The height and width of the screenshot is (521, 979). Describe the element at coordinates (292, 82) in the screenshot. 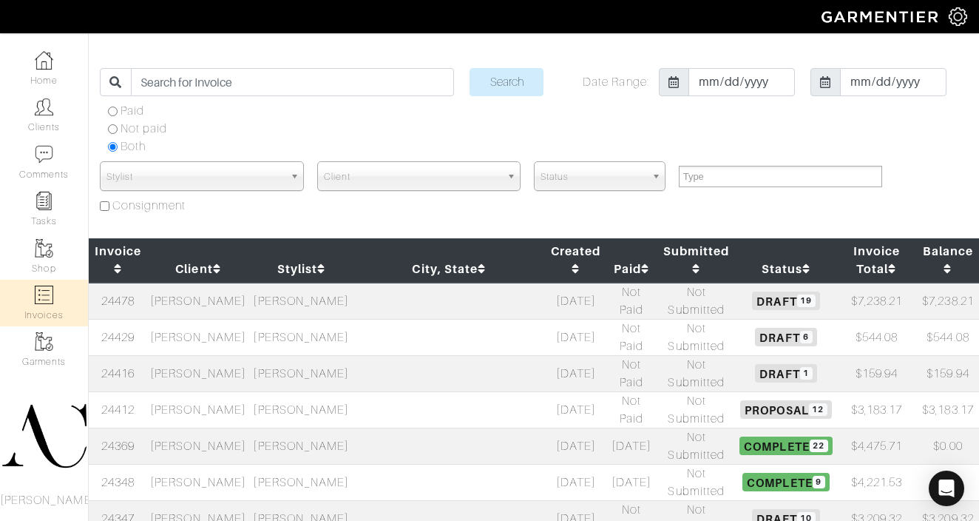

I see `input: Search for Invoice` at that location.